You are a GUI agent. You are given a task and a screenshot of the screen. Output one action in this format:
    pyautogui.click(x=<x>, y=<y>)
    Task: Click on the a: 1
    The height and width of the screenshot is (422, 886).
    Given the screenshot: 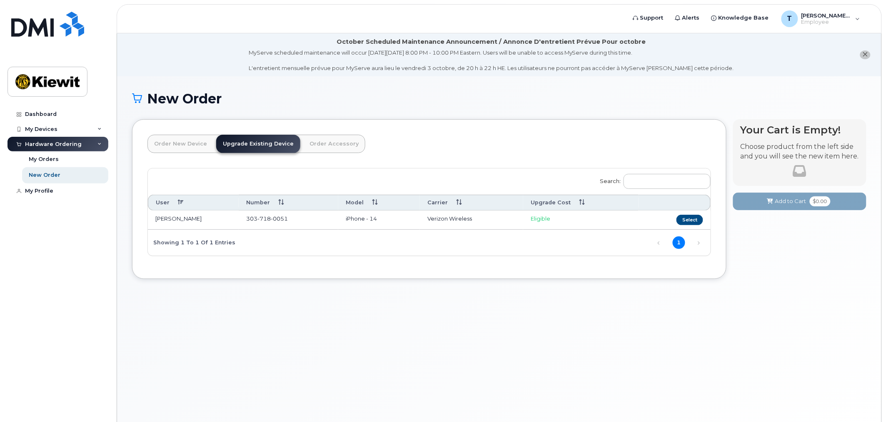 What is the action you would take?
    pyautogui.click(x=679, y=242)
    